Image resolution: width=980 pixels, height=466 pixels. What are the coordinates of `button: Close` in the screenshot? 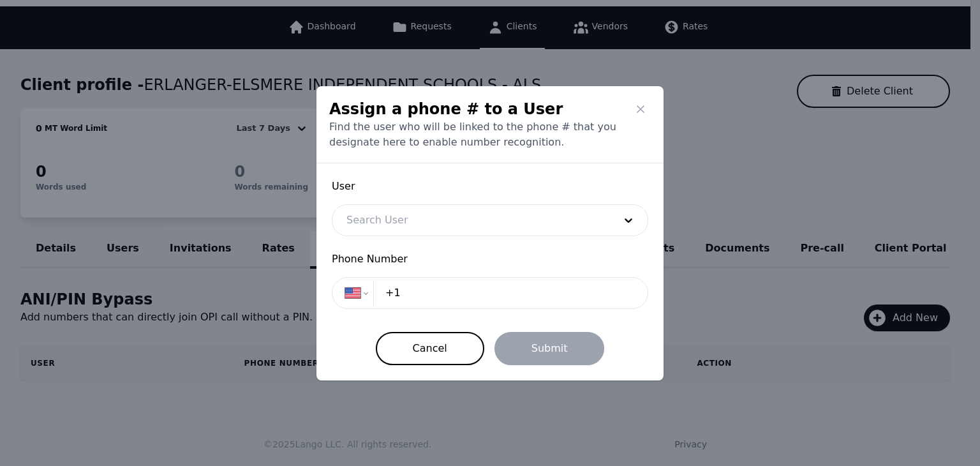 It's located at (640, 109).